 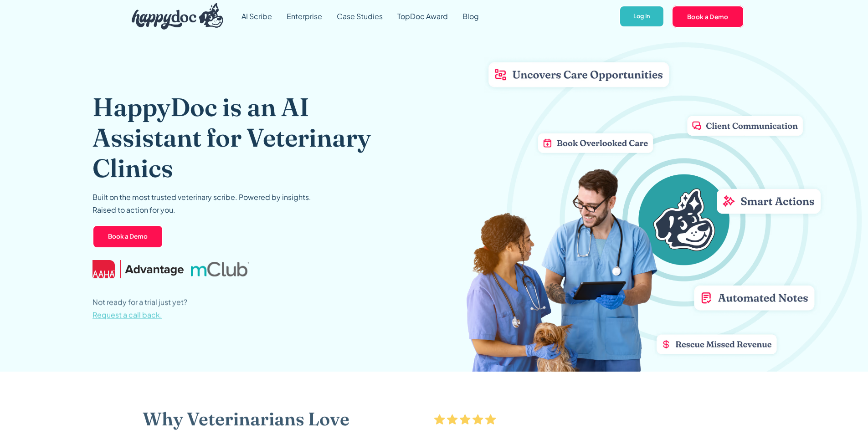 I want to click on a: Log In, so click(x=641, y=16).